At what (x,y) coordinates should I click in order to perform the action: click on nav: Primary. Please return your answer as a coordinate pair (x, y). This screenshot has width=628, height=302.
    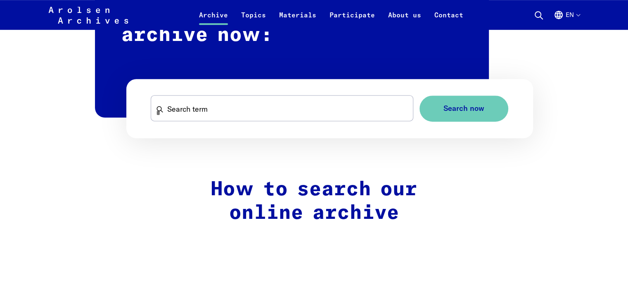
    Looking at the image, I should click on (331, 15).